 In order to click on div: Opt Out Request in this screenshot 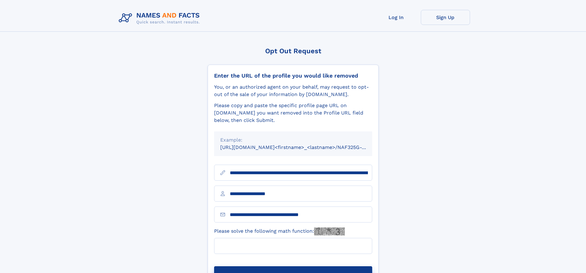, I will do `click(293, 51)`.